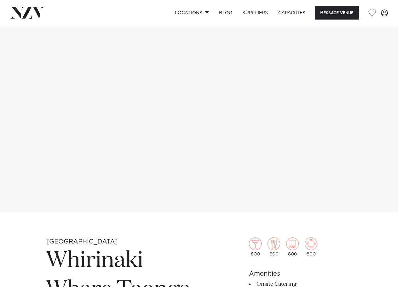 The width and height of the screenshot is (398, 287). I want to click on div: 600, so click(274, 247).